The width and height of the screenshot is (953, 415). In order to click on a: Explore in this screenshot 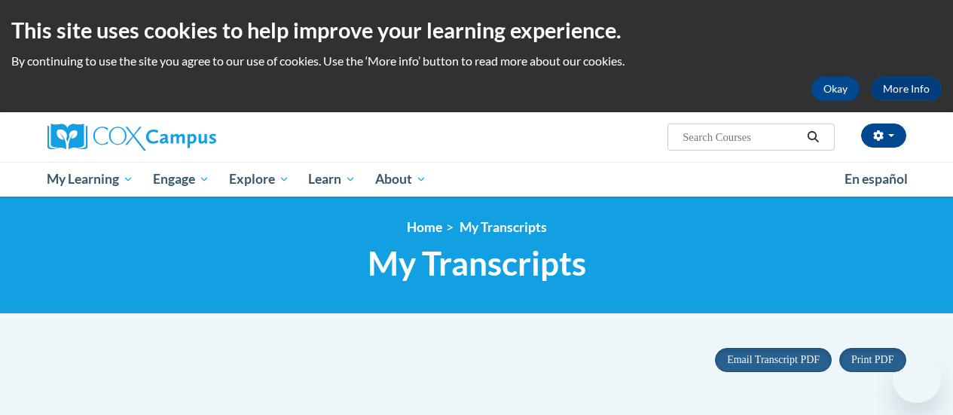, I will do `click(259, 179)`.